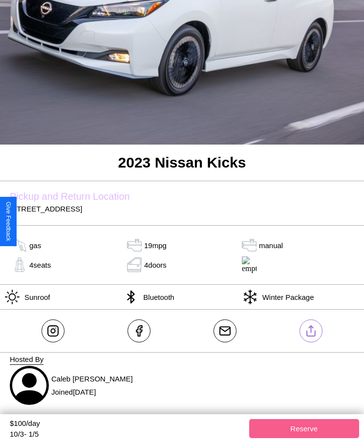 The width and height of the screenshot is (364, 443). I want to click on p: 4 seats, so click(40, 265).